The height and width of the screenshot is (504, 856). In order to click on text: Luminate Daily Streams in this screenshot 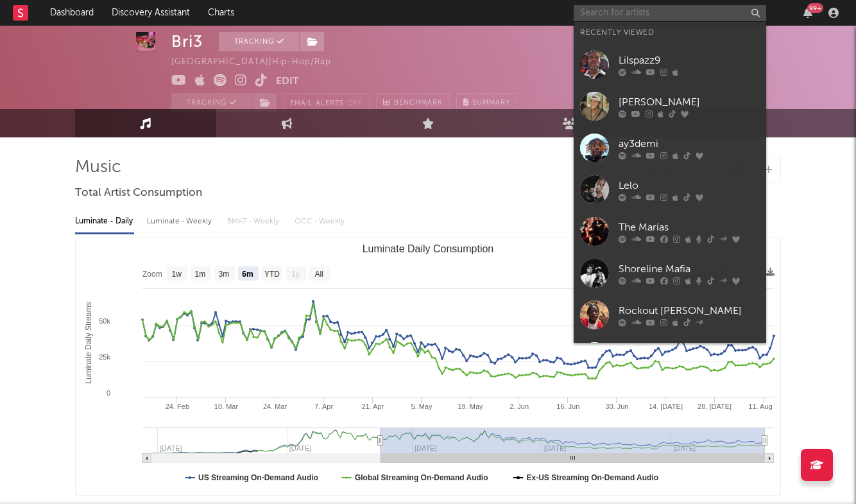, I will do `click(88, 342)`.